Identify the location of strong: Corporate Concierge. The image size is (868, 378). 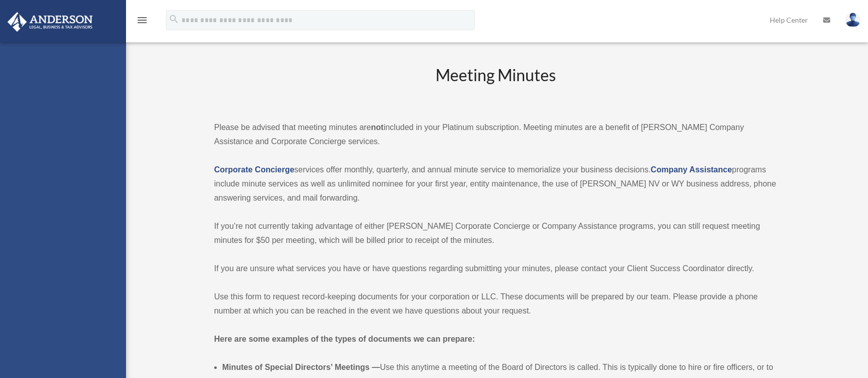
(254, 169).